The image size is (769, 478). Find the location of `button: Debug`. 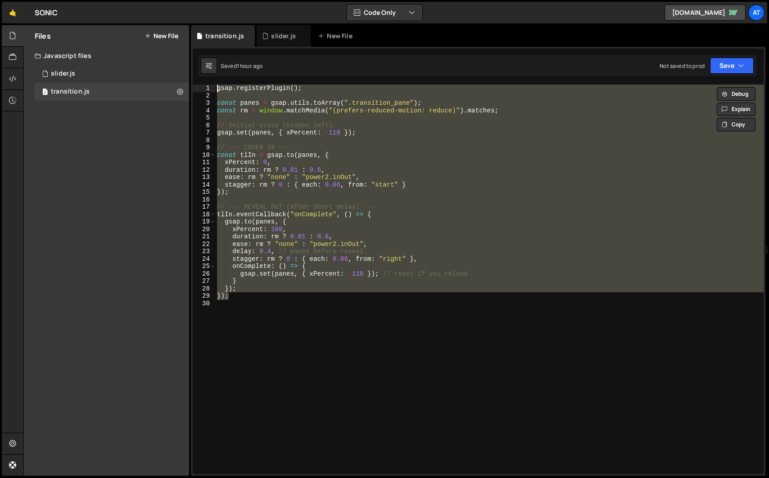

button: Debug is located at coordinates (736, 94).